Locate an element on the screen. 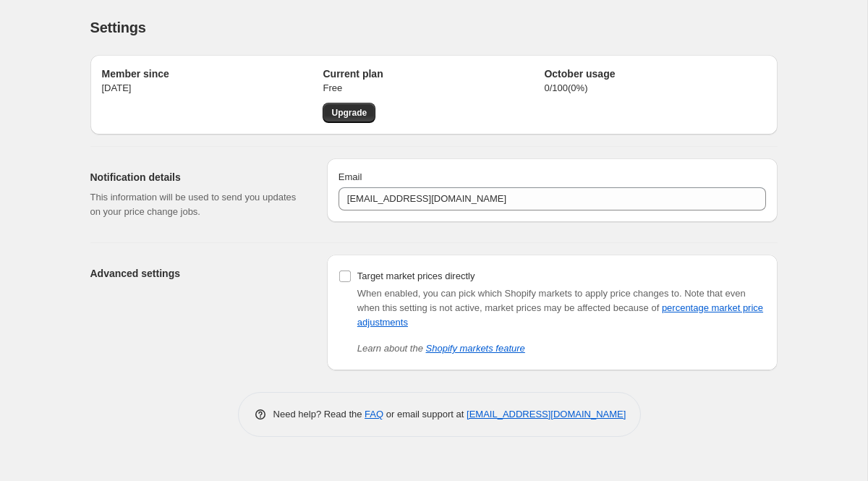 The image size is (868, 481). span: Note that even when this setting is not active, market prices may be affected because of is located at coordinates (560, 308).